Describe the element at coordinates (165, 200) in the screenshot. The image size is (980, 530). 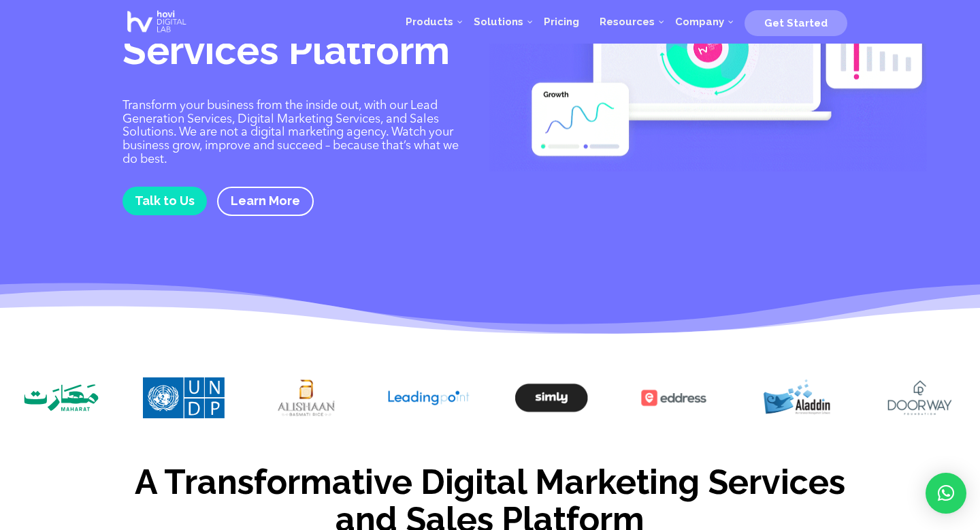
I see `a: Talk to Us` at that location.